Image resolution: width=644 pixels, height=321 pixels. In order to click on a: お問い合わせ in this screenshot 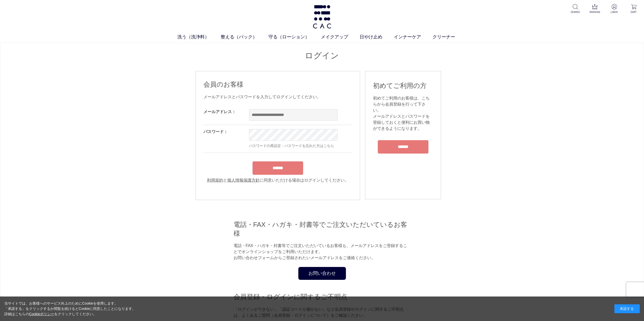, I will do `click(322, 273)`.